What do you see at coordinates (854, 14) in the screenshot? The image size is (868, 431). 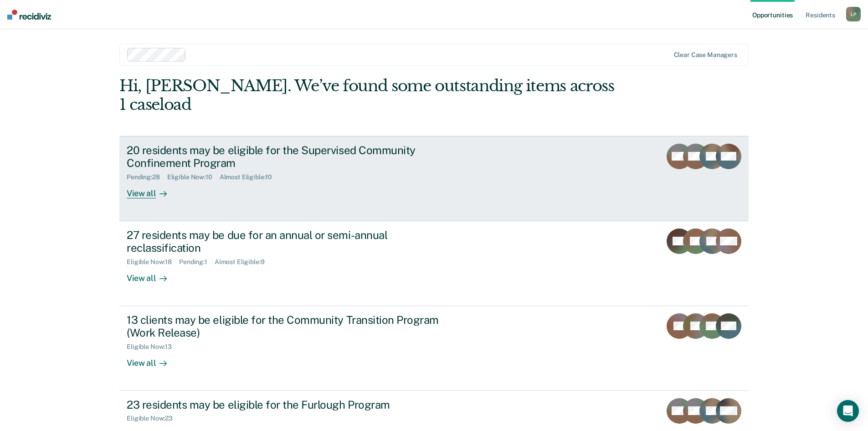 I see `button: LP` at bounding box center [854, 14].